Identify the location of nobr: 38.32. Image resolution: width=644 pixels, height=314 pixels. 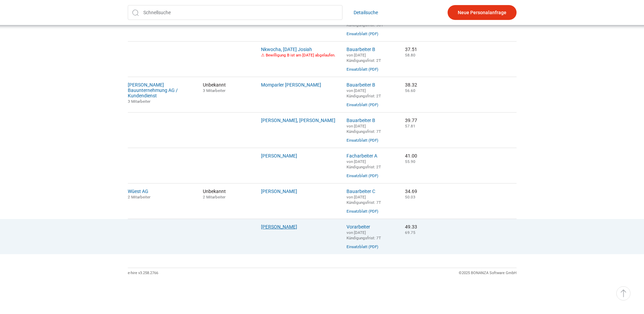
(411, 85).